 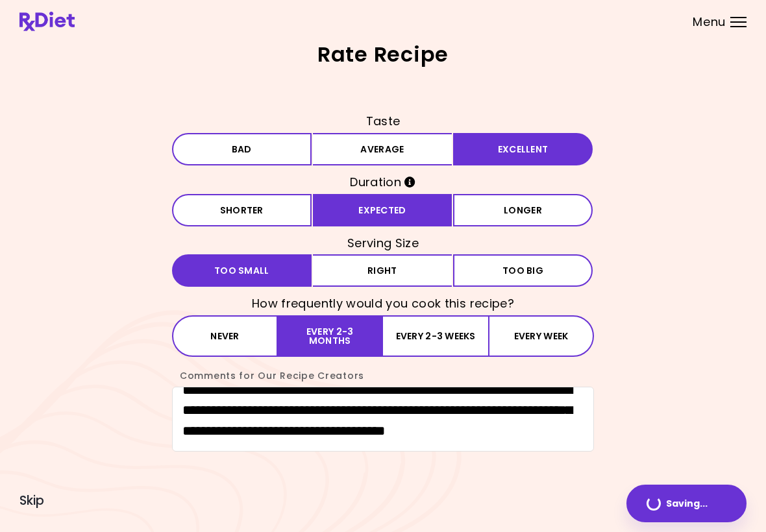 I want to click on button: Every 2-3 months, so click(x=331, y=337).